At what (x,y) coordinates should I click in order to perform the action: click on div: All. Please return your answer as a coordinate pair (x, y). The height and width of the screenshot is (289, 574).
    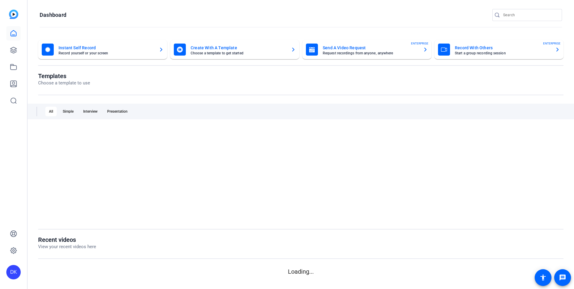
    Looking at the image, I should click on (51, 111).